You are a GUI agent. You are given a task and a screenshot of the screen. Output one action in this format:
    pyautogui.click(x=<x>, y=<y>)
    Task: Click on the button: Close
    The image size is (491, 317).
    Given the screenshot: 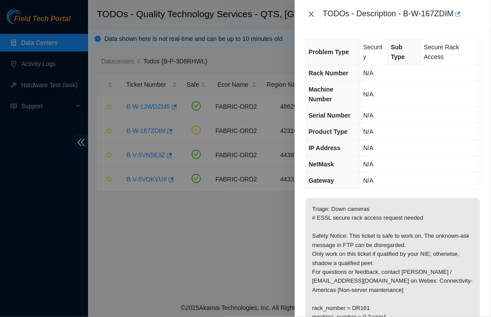 What is the action you would take?
    pyautogui.click(x=312, y=14)
    